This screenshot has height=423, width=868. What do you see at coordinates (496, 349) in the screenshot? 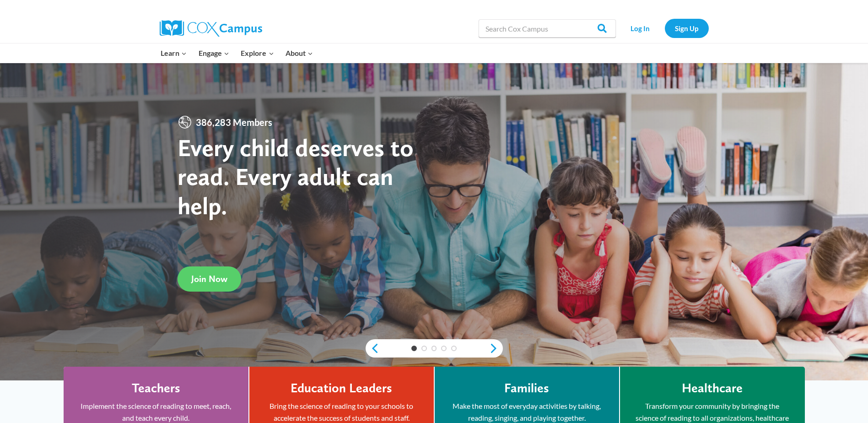
I see `a: next` at bounding box center [496, 349].